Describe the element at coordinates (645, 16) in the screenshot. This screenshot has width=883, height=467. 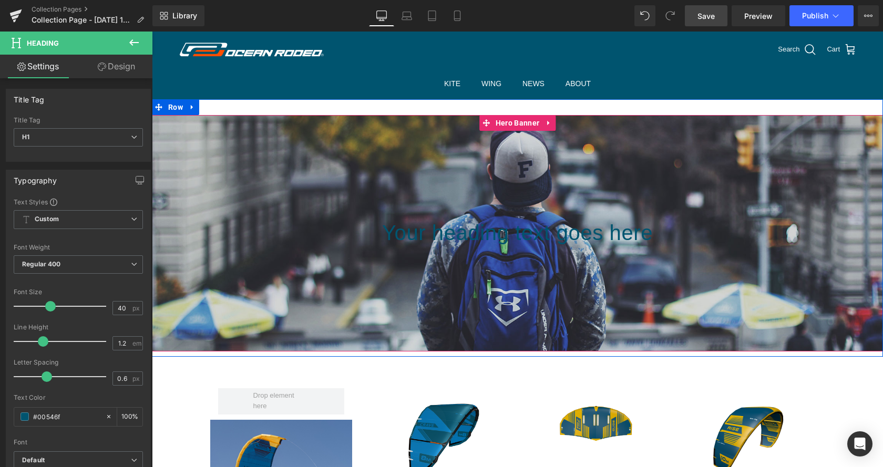
I see `button: Undo` at that location.